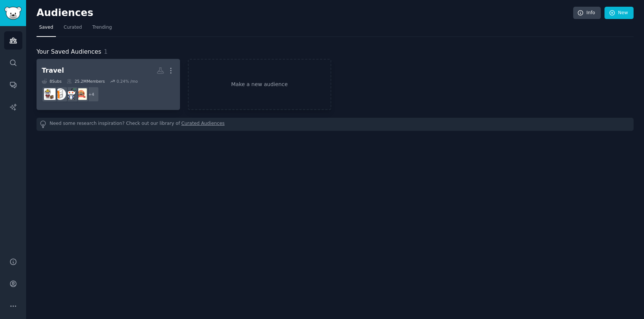 This screenshot has height=319, width=644. Describe the element at coordinates (46, 27) in the screenshot. I see `span: Saved` at that location.